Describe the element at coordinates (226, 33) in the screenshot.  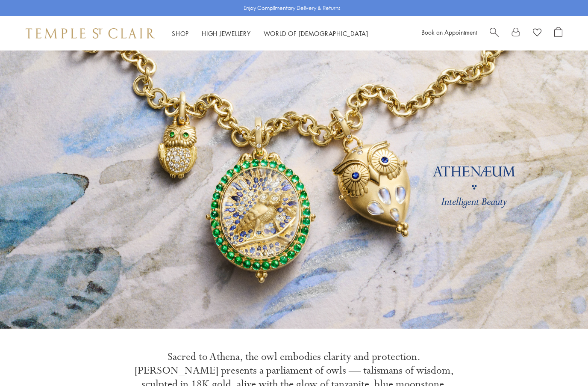
I see `a: High JewelleryHigh Jewellery` at that location.